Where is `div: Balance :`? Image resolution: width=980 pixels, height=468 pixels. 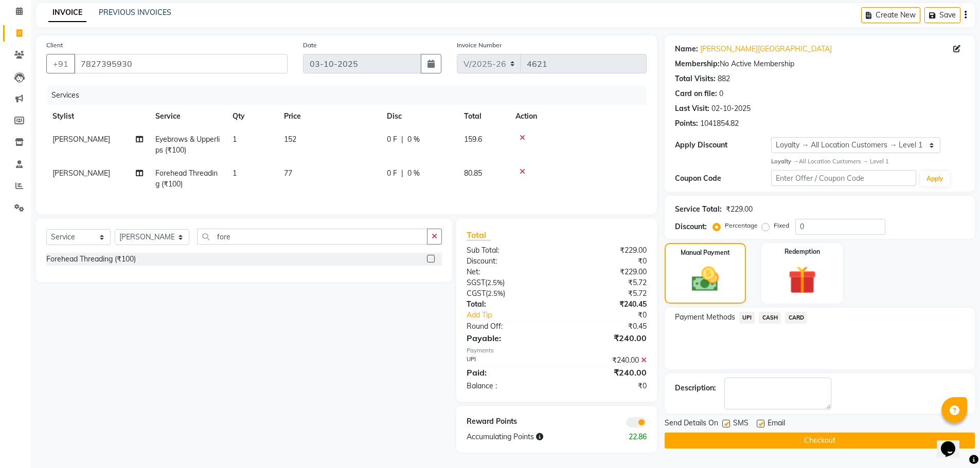
div: Balance : is located at coordinates (508, 386).